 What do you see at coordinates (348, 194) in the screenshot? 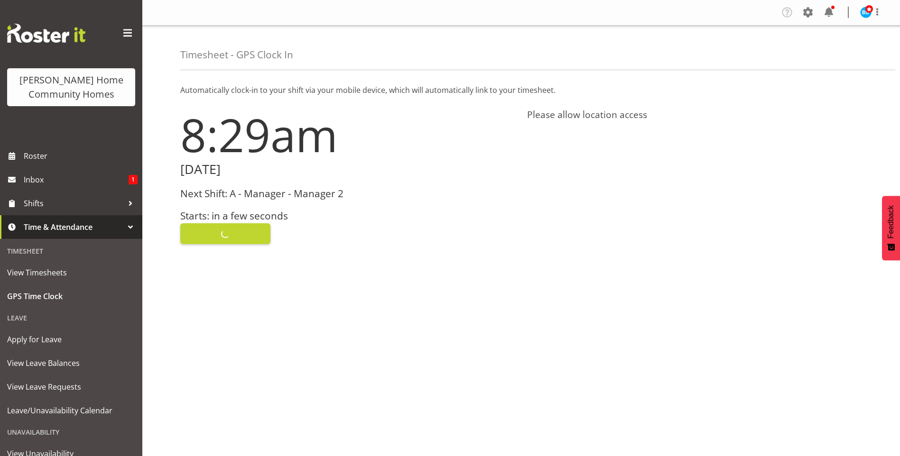
I see `h3: Next Shift: A - Manager - Manager 2` at bounding box center [348, 194].